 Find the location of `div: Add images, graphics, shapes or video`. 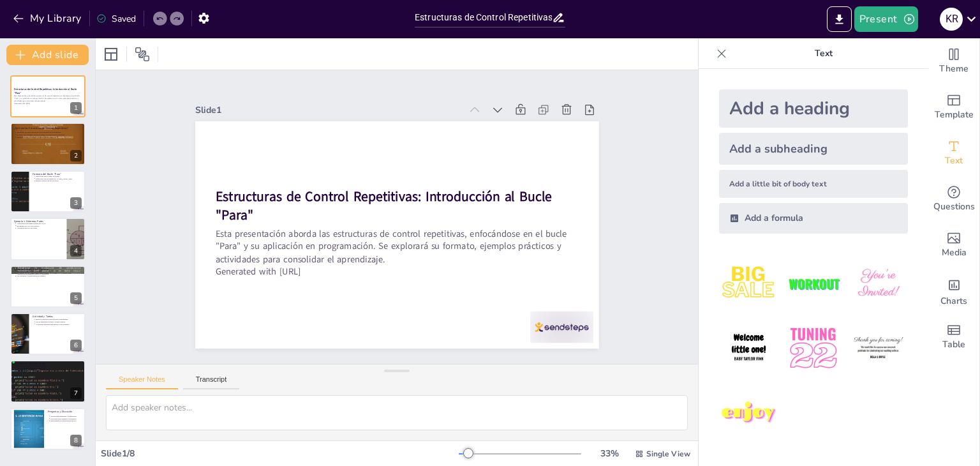

div: Add images, graphics, shapes or video is located at coordinates (954, 245).